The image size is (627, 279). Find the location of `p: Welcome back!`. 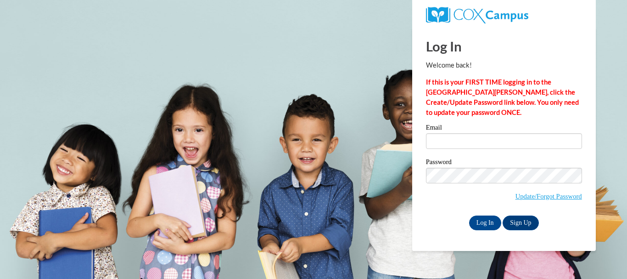

p: Welcome back! is located at coordinates (504, 65).